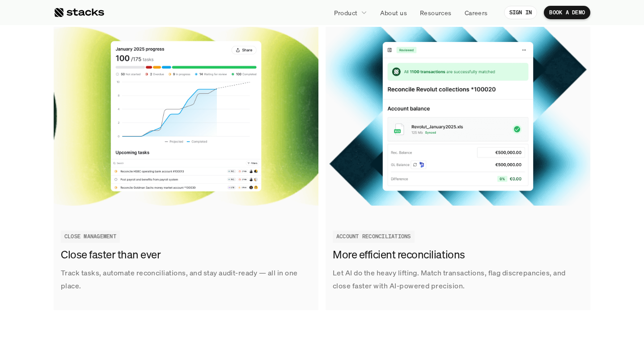 Image resolution: width=644 pixels, height=363 pixels. I want to click on p: Track tasks, automate reconciliations, and stay audit-ready — all in one place., so click(186, 279).